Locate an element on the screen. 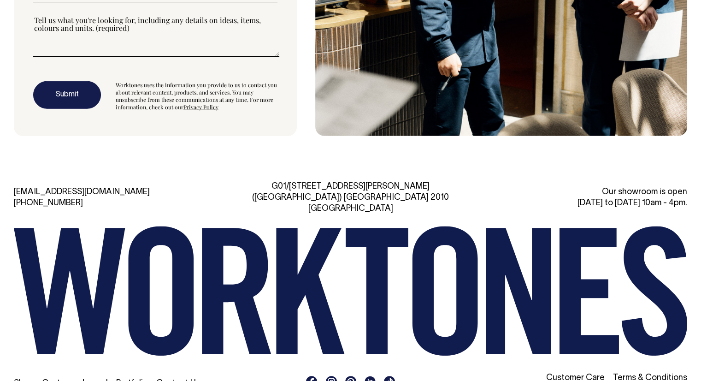 This screenshot has height=381, width=701. button: Submit is located at coordinates (67, 95).